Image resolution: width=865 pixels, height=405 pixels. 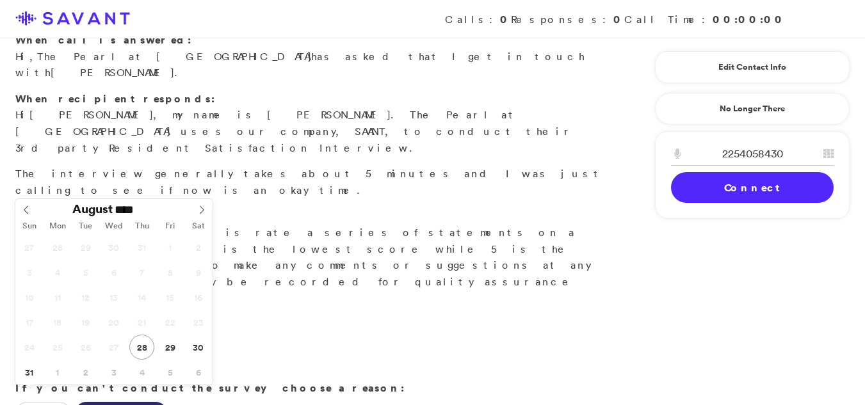 What do you see at coordinates (752, 187) in the screenshot?
I see `a: Connect` at bounding box center [752, 187].